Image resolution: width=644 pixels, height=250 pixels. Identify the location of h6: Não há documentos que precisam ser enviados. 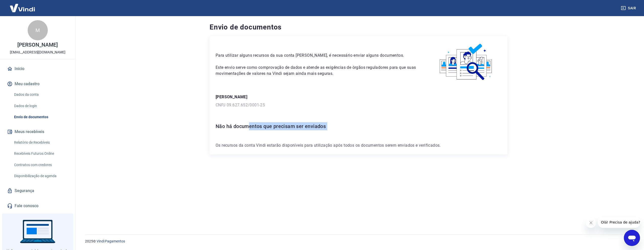
(359, 126).